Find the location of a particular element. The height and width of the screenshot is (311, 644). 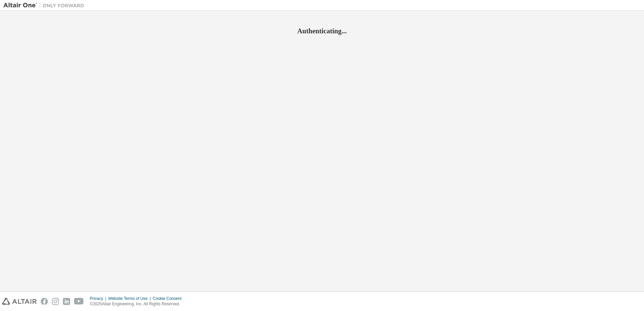

div: Cookie Consent is located at coordinates (169, 299).